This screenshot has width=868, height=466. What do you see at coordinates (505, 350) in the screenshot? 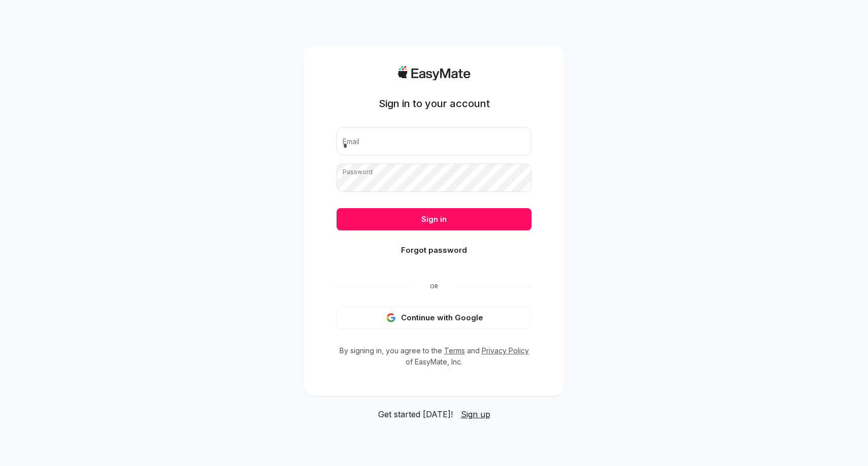
I see `a: Privacy Policy` at bounding box center [505, 350].